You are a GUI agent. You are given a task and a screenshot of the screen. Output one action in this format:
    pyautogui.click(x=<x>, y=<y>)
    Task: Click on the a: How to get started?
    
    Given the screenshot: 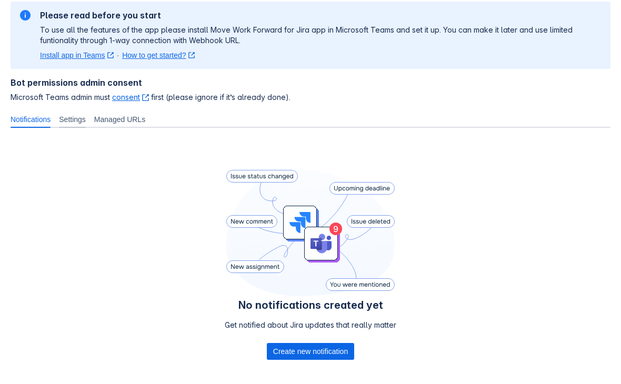 What is the action you would take?
    pyautogui.click(x=158, y=55)
    